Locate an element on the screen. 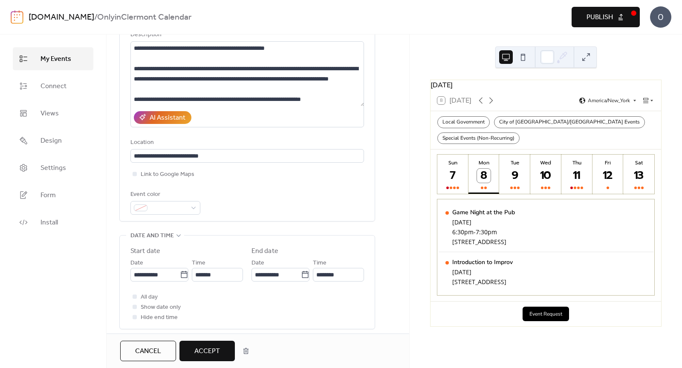 The width and height of the screenshot is (682, 368). span: Link to Google Maps is located at coordinates (167, 175).